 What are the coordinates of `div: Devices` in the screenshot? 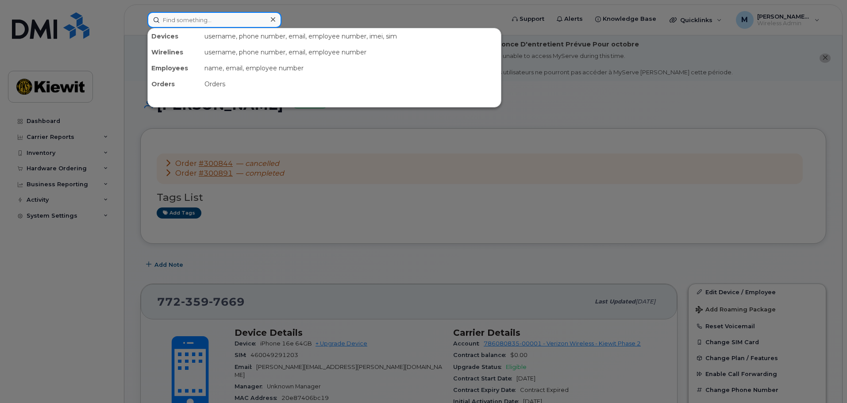 It's located at (174, 36).